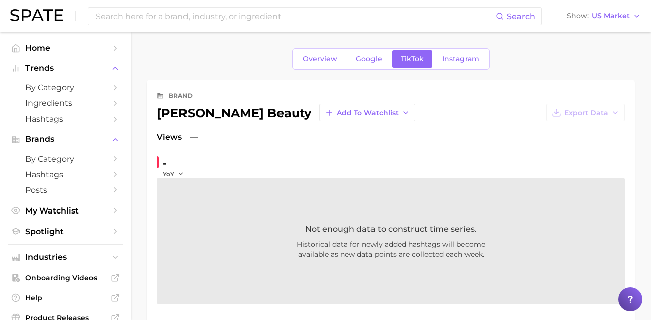 The height and width of the screenshot is (320, 651). What do you see at coordinates (319, 59) in the screenshot?
I see `span: Overview` at bounding box center [319, 59].